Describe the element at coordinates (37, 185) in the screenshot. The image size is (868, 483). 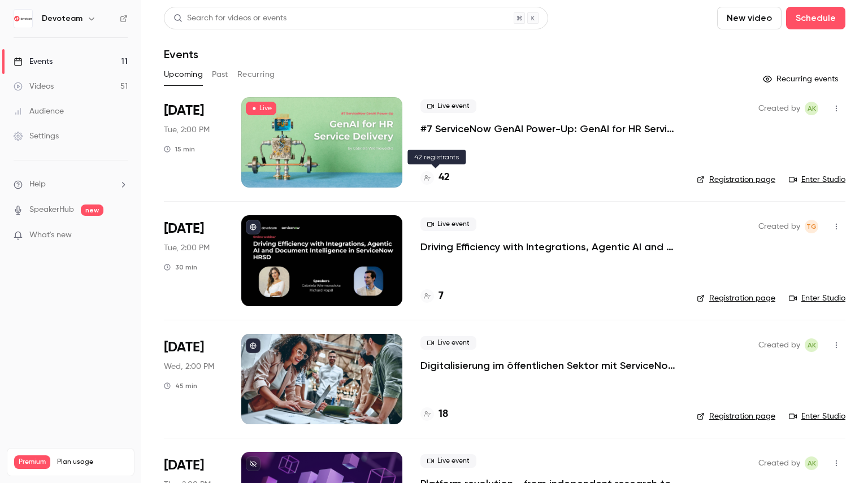
I see `span: Help` at that location.